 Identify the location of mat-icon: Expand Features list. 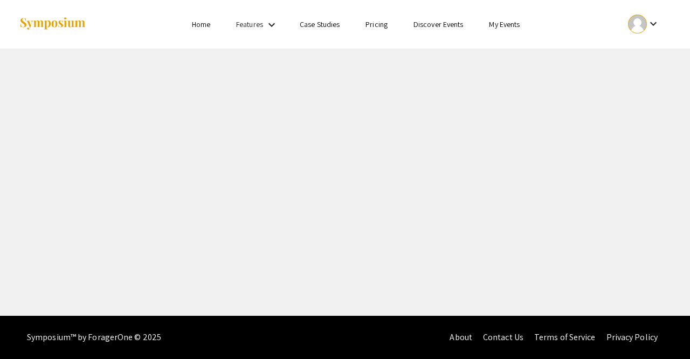
(272, 25).